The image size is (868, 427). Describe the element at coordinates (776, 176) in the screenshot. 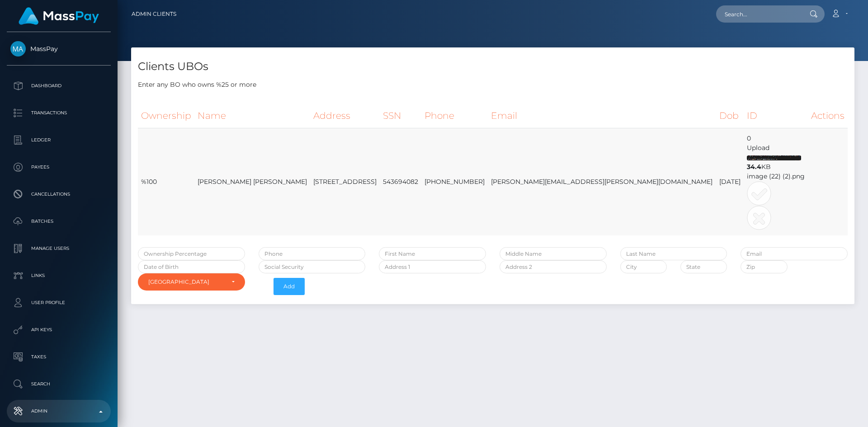

I see `span: image (22) (2).png` at that location.